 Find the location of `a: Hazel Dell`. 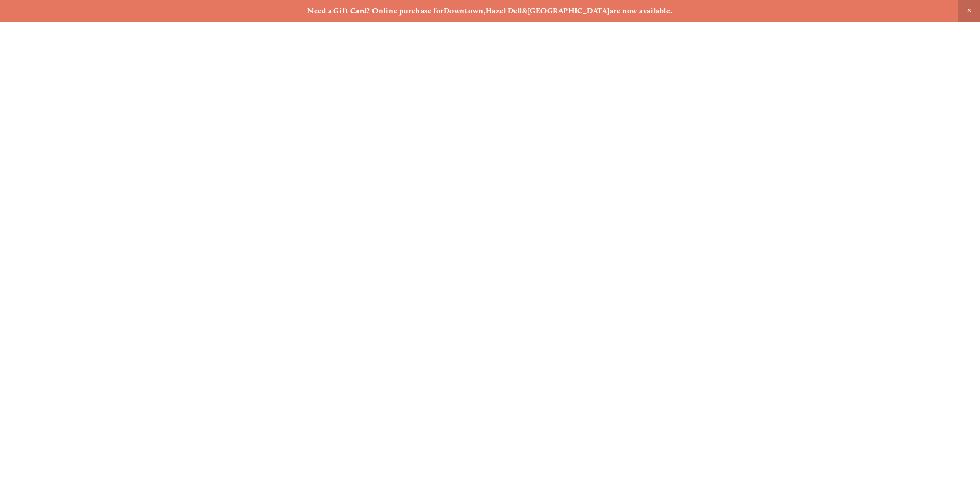

a: Hazel Dell is located at coordinates (504, 10).